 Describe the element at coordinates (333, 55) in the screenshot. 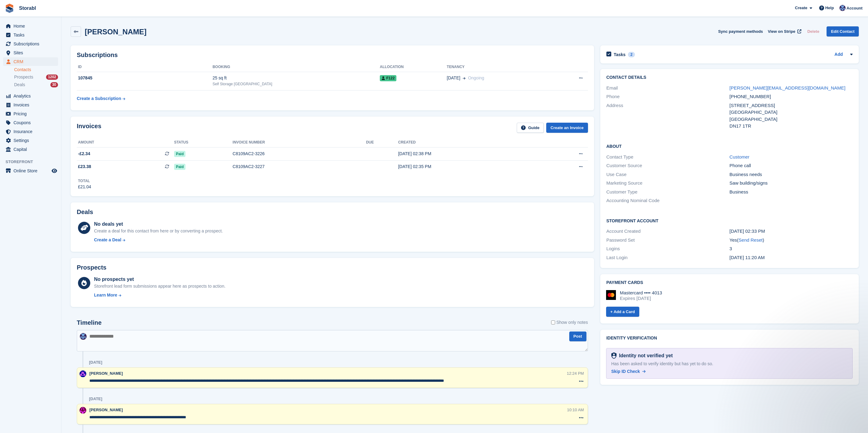

I see `h2: Subscriptions` at that location.